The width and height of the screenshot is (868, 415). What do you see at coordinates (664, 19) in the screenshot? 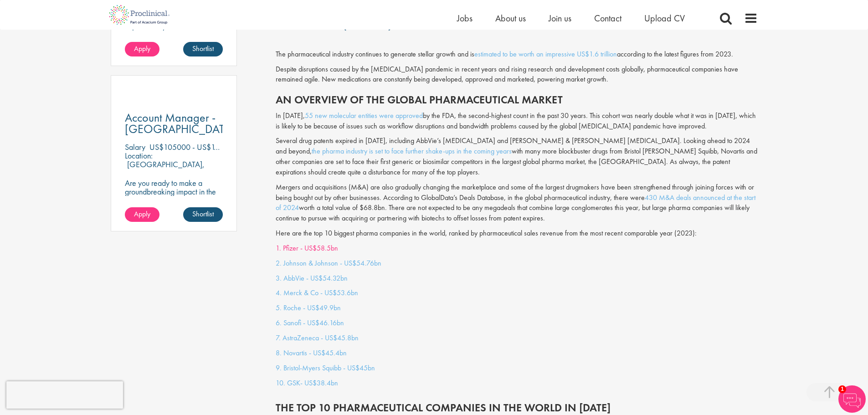
I see `a: Upload CV` at bounding box center [664, 19].